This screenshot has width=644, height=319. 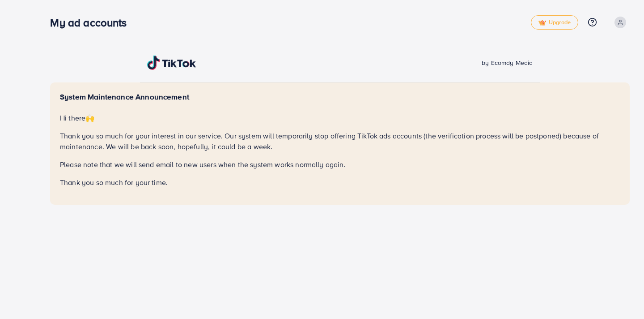 What do you see at coordinates (172, 63) in the screenshot?
I see `img: TikTok` at bounding box center [172, 63].